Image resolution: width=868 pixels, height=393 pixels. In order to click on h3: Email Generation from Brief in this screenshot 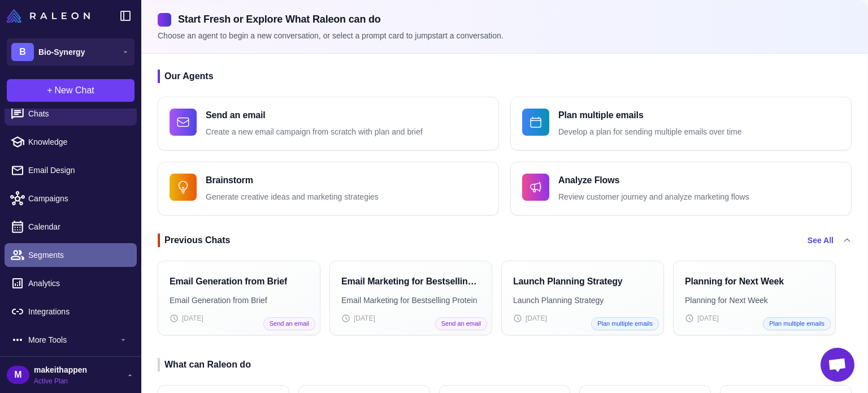, I will do `click(229, 282)`.